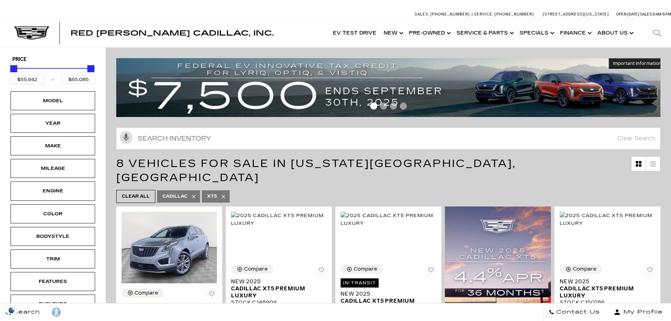 The height and width of the screenshot is (321, 671). I want to click on section: Click to Open Cookie Consent Modal, so click(12, 310).